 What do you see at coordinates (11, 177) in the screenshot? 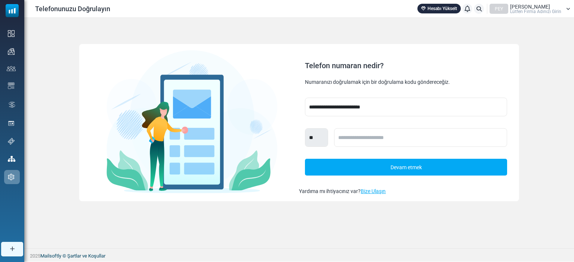
I see `img: settings-icon.svg` at bounding box center [11, 177].